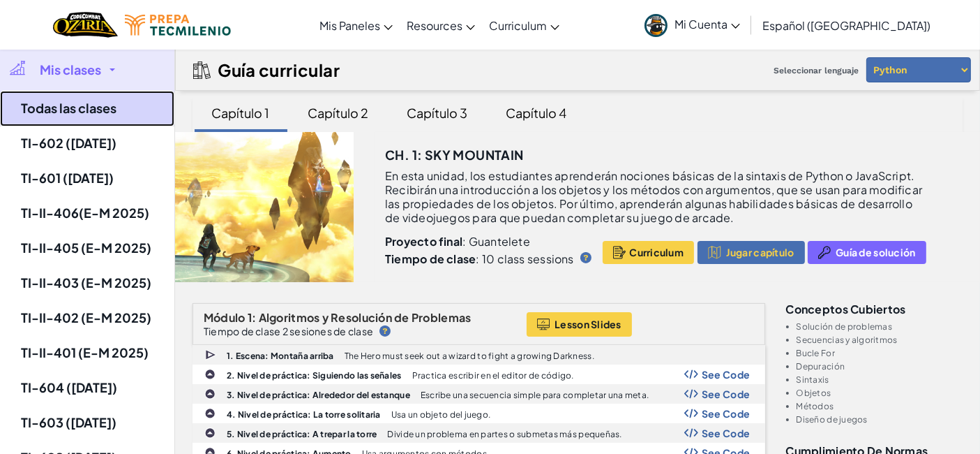 This screenshot has height=454, width=980. Describe the element at coordinates (656, 197) in the screenshot. I see `p: En esta unidad, los estudiantes aprenderán nociones básicas de la sintaxis de Python o JavaScript...` at that location.